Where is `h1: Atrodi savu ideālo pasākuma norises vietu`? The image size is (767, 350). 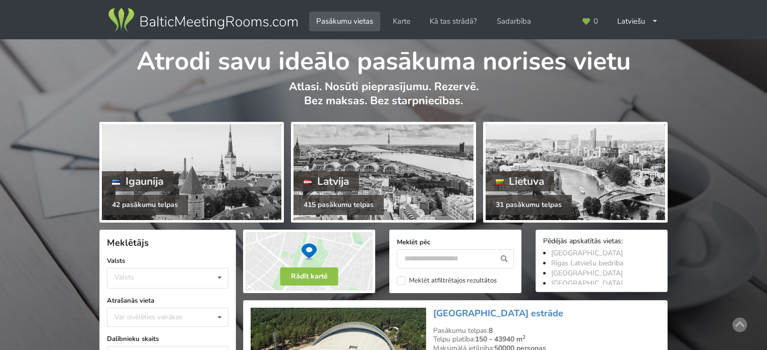 h1: Atrodi savu ideālo pasākuma norises vietu is located at coordinates (383, 58).